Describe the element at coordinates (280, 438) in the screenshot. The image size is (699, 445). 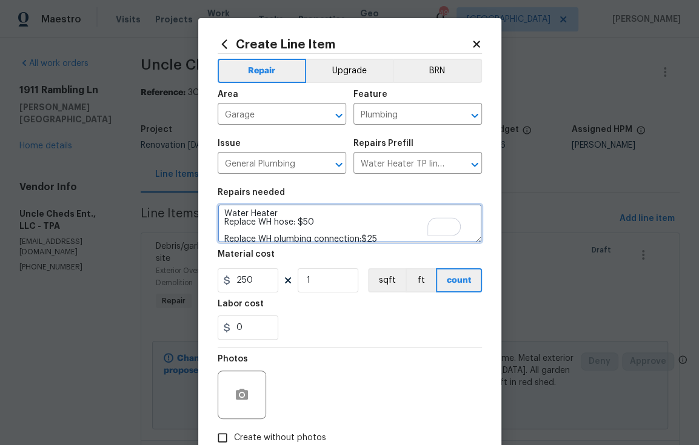
I see `span: Create without photos` at that location.